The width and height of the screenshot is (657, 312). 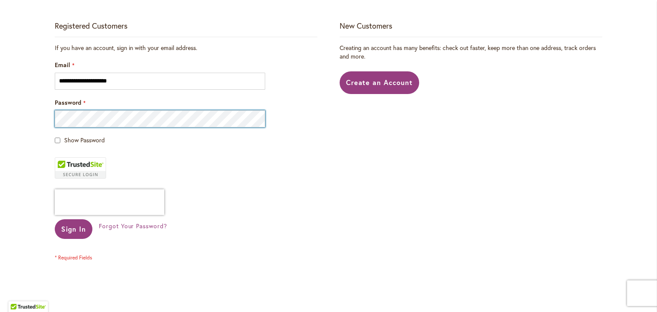 I want to click on span: Show Password, so click(x=84, y=140).